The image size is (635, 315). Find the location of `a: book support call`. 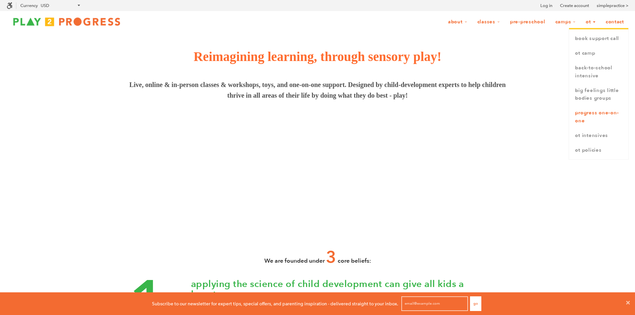

a: book support call is located at coordinates (599, 39).